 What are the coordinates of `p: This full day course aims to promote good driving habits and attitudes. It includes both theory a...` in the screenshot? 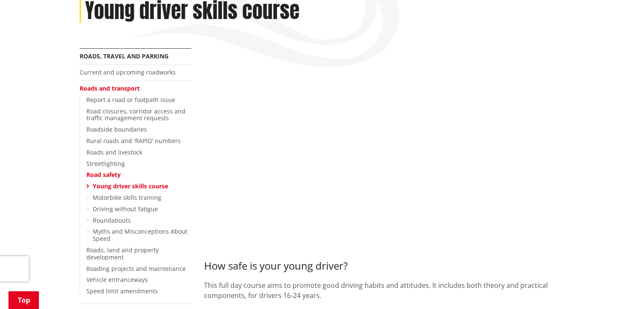 It's located at (385, 290).